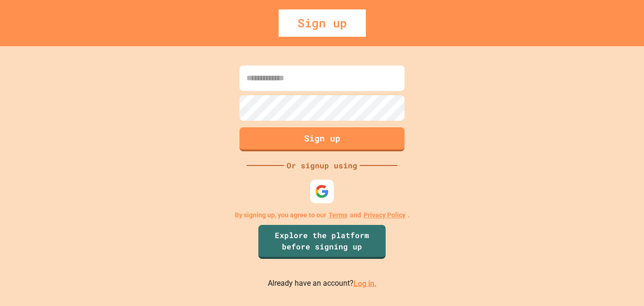 Image resolution: width=644 pixels, height=306 pixels. Describe the element at coordinates (322, 242) in the screenshot. I see `a: Explore the platform before signing up` at that location.